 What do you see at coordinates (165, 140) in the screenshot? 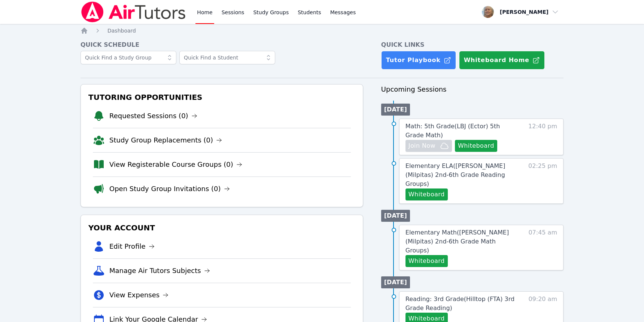
I see `a: Study Group Replacements (0)` at bounding box center [165, 140].